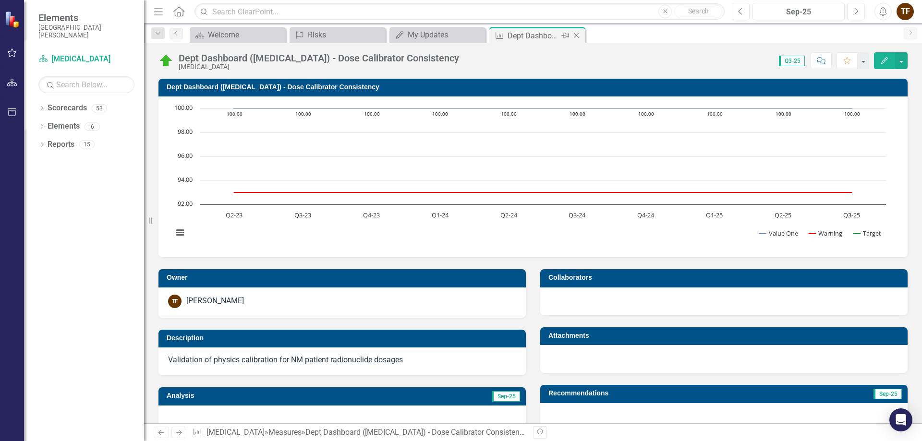 This screenshot has height=441, width=922. What do you see at coordinates (714, 215) in the screenshot?
I see `text: Q1-25` at bounding box center [714, 215].